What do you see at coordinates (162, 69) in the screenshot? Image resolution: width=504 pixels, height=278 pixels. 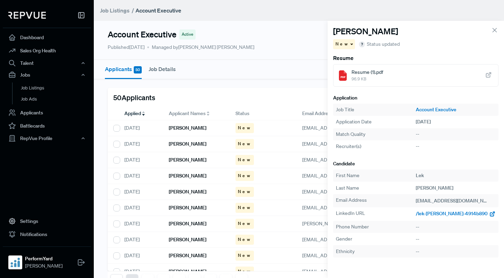 I see `button: Job Details` at bounding box center [162, 69].